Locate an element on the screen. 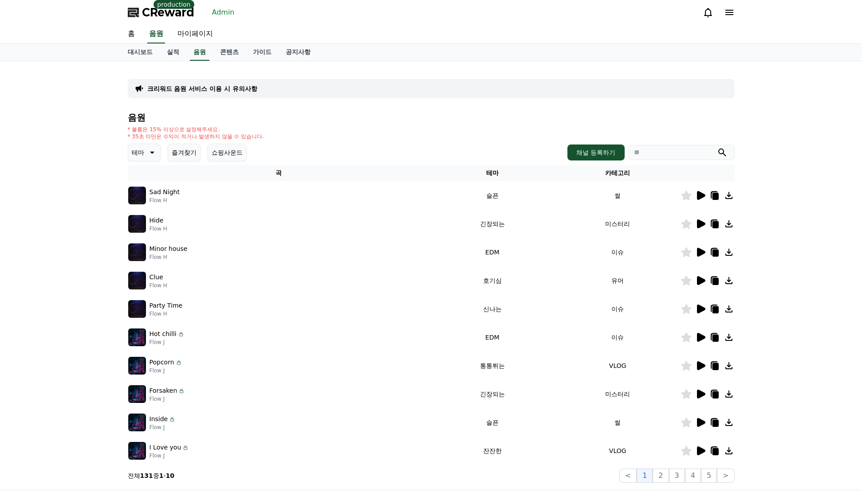 The width and height of the screenshot is (862, 504). button: 2 is located at coordinates (661, 476).